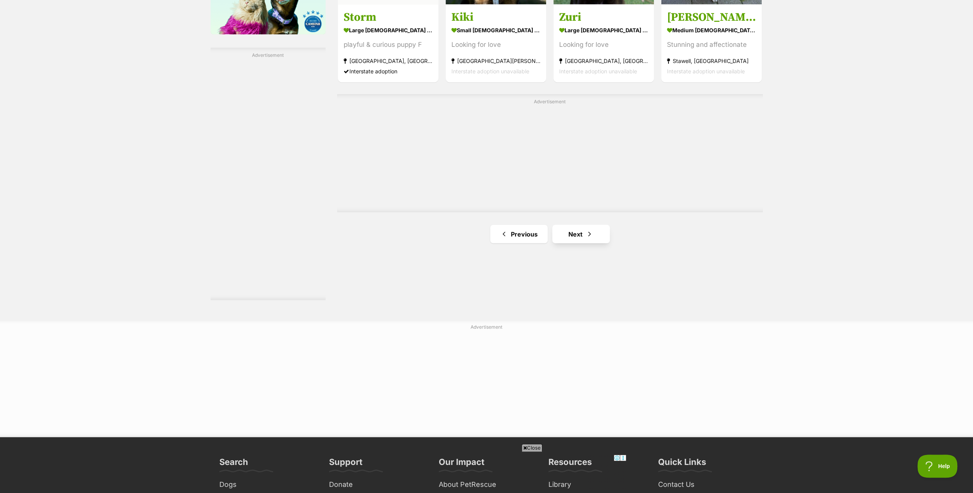  I want to click on h3: Support, so click(346, 464).